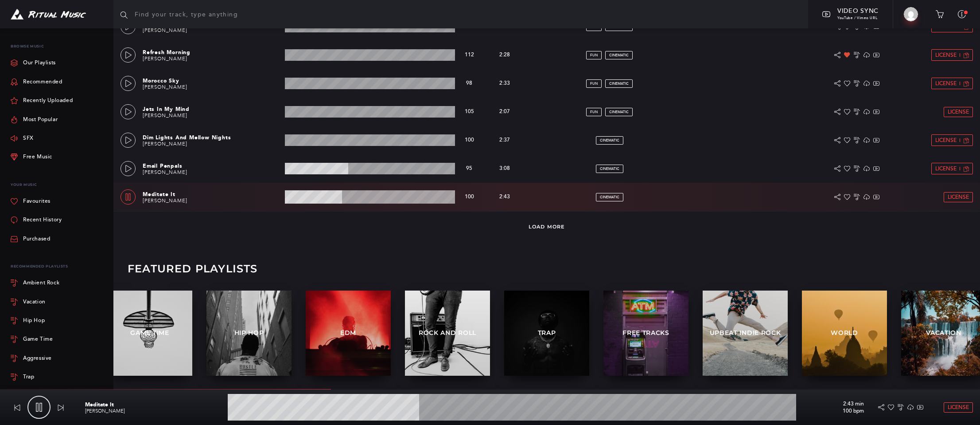 The height and width of the screenshot is (425, 980). What do you see at coordinates (212, 138) in the screenshot?
I see `p: Dim Lights And Mellow Nights` at bounding box center [212, 138].